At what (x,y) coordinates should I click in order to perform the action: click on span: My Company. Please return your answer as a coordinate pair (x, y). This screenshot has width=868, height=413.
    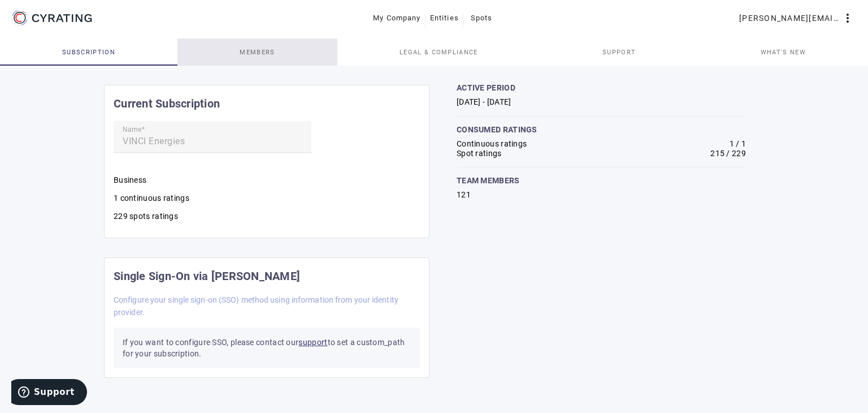
    Looking at the image, I should click on (397, 18).